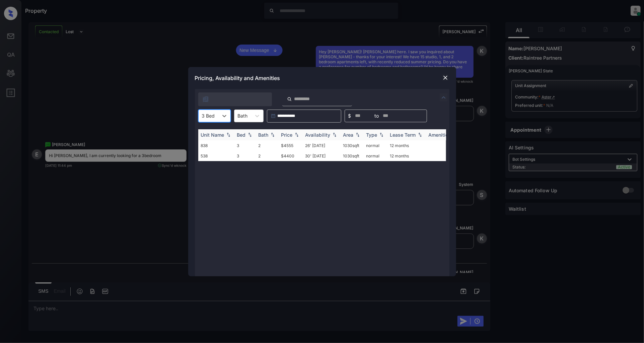 This screenshot has height=343, width=644. What do you see at coordinates (377, 116) in the screenshot?
I see `span: to` at bounding box center [377, 116].